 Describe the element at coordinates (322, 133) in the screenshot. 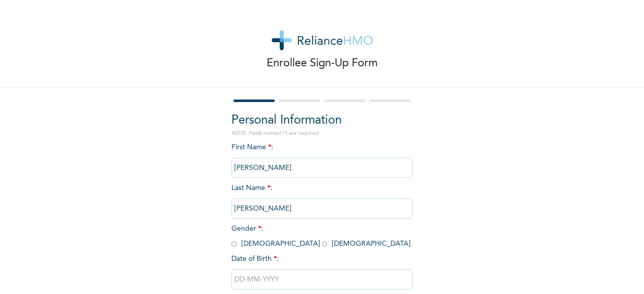

I see `p: NOTE: Fields marked (*) are required` at that location.